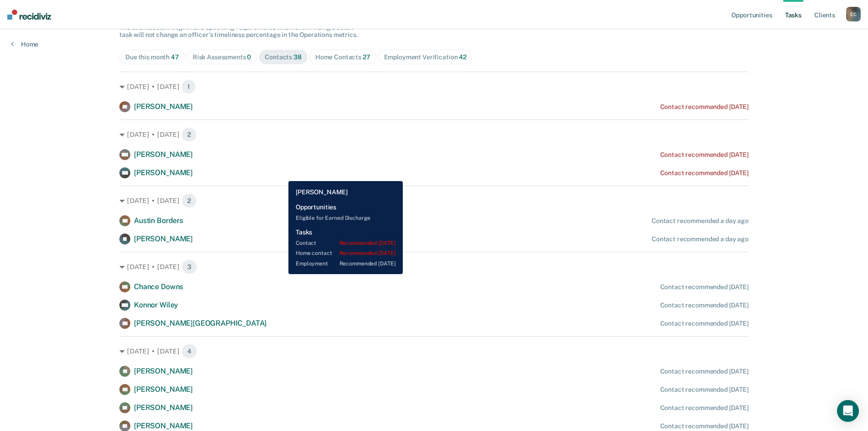 The image size is (868, 431). Describe the element at coordinates (175, 57) in the screenshot. I see `span: 47` at that location.